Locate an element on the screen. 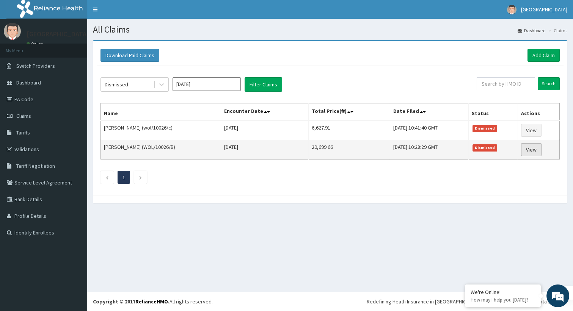  footer: All rights reserved. is located at coordinates (330, 301).